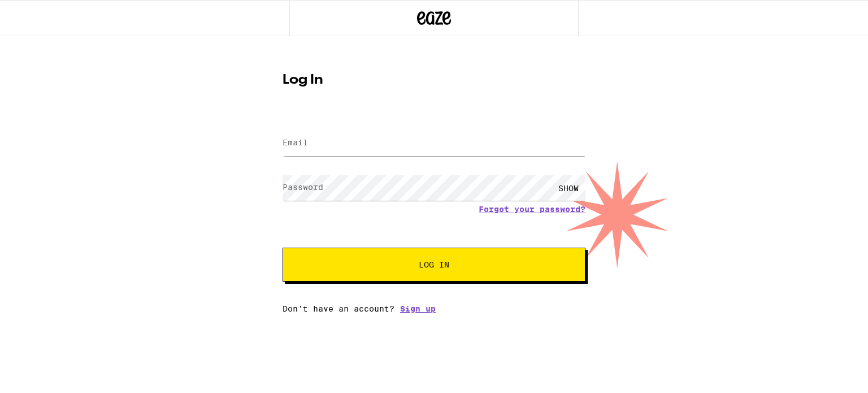 Image resolution: width=868 pixels, height=393 pixels. Describe the element at coordinates (434, 265) in the screenshot. I see `button: Log In` at that location.